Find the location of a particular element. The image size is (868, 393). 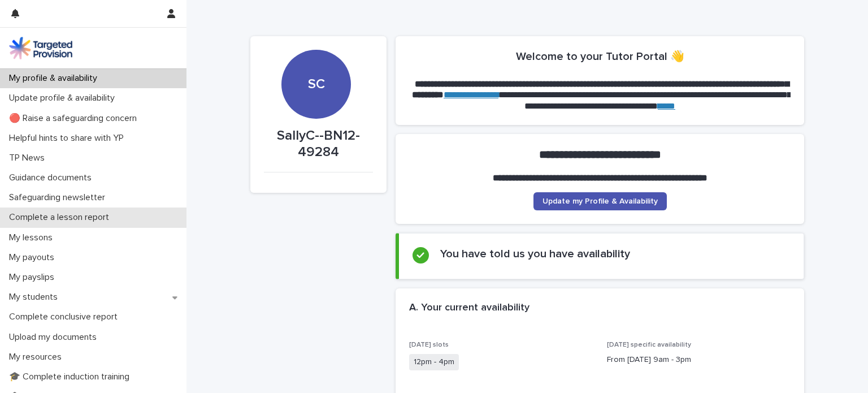

p: Upload my documents is located at coordinates (55, 337).